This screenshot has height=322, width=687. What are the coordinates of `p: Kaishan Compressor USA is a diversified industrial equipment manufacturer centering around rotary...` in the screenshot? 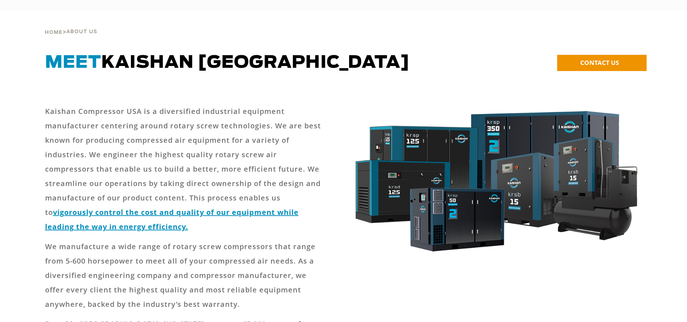 It's located at (185, 169).